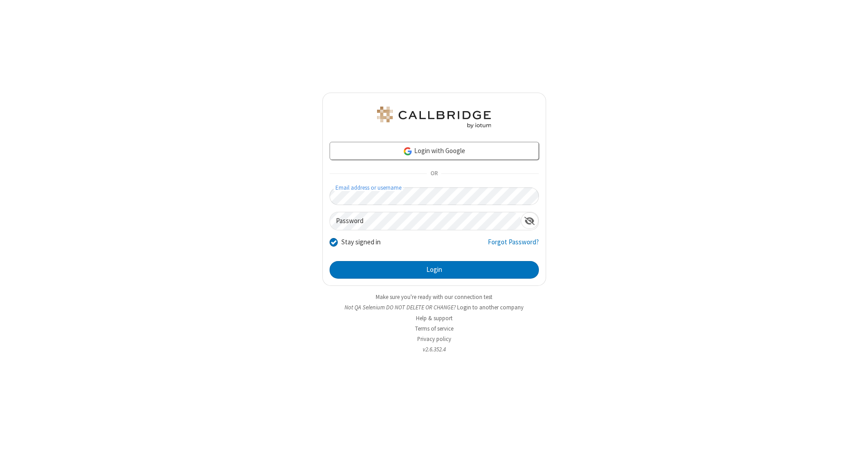 This screenshot has height=453, width=868. Describe the element at coordinates (529, 220) in the screenshot. I see `div: Show password` at that location.